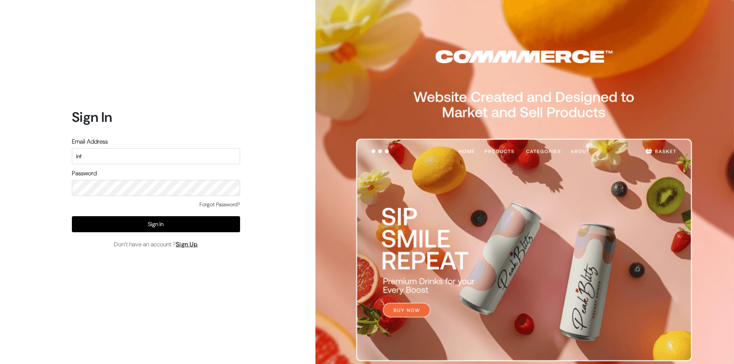 This screenshot has height=364, width=734. I want to click on a: Sign Up, so click(187, 244).